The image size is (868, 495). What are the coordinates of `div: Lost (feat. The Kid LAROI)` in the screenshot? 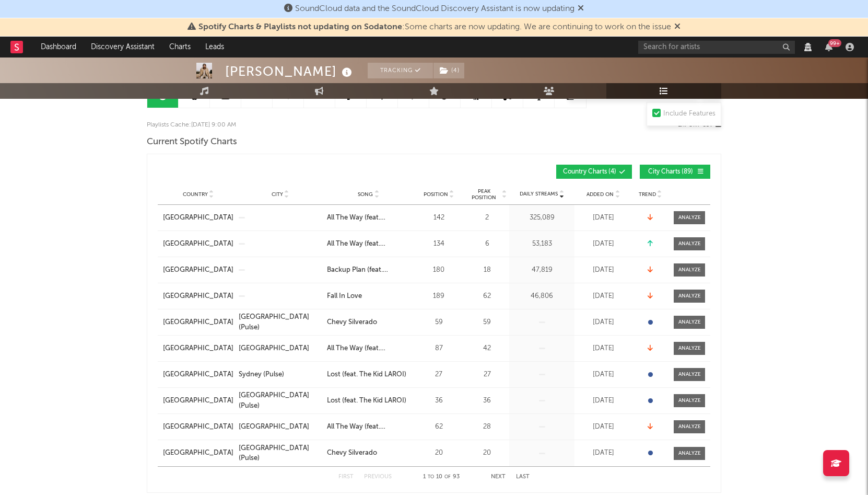 It's located at (367, 375).